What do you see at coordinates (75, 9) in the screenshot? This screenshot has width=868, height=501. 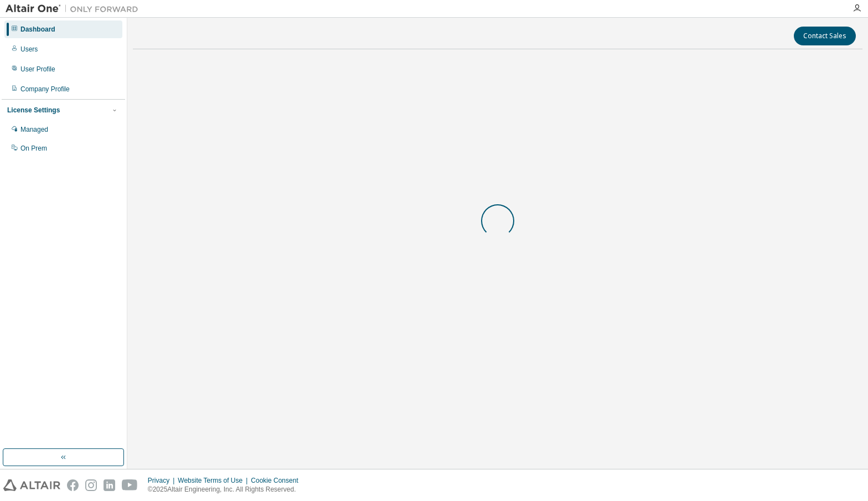 I see `img: Altair One` at bounding box center [75, 9].